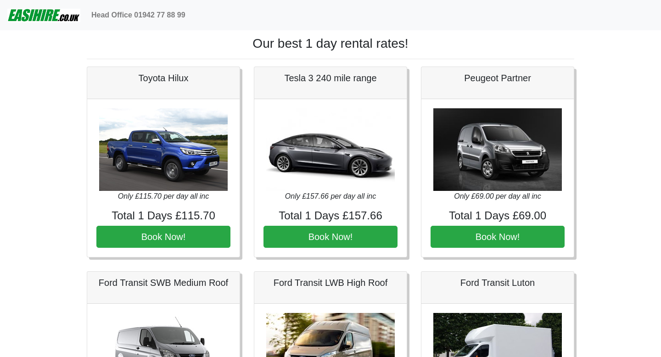 This screenshot has height=357, width=661. I want to click on img: Peugeot Partner, so click(498, 150).